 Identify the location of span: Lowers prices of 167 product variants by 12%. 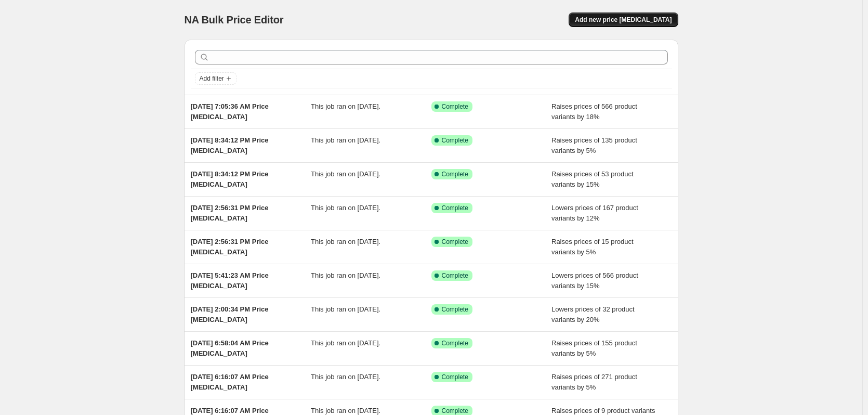
(595, 213).